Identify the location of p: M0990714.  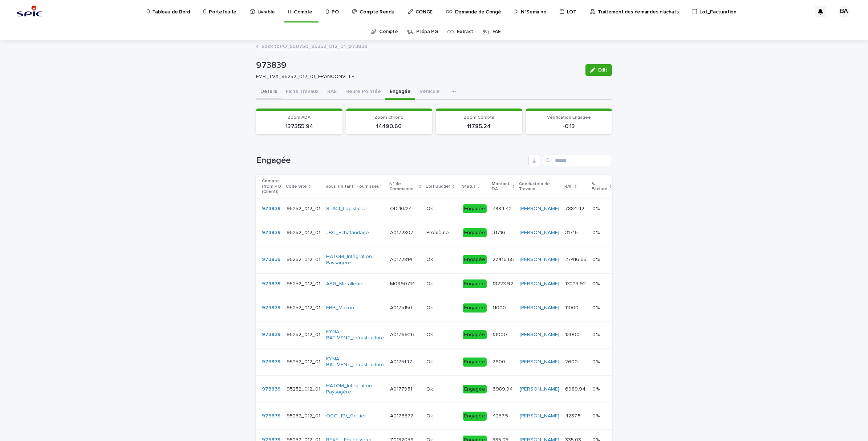
(404, 284).